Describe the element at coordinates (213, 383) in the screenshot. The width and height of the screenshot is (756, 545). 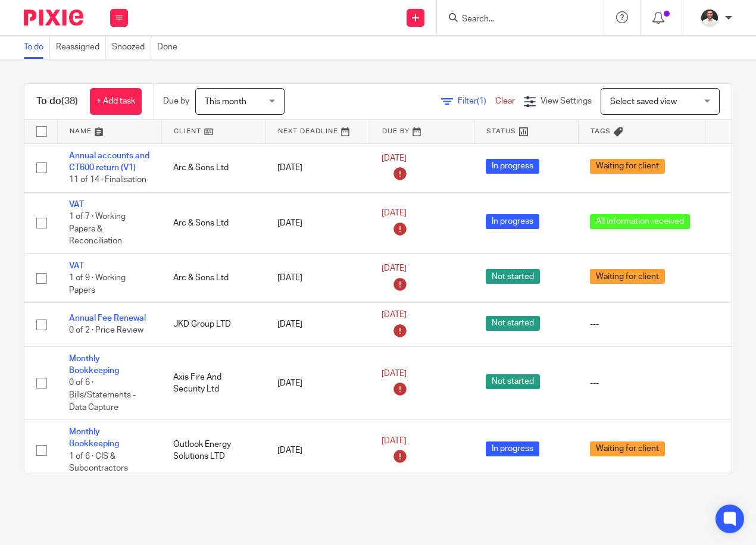
I see `td: Axis Fire And Security Ltd` at that location.